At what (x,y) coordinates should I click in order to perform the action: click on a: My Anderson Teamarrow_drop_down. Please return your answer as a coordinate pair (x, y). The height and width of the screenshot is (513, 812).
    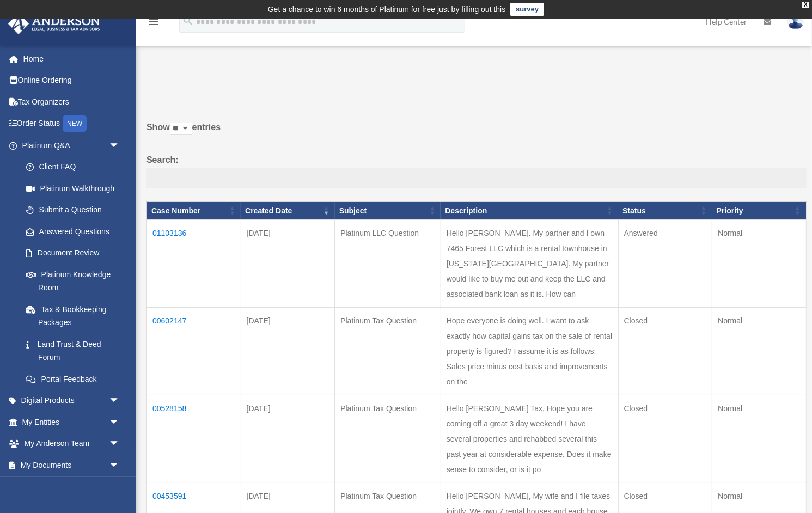
    Looking at the image, I should click on (72, 444).